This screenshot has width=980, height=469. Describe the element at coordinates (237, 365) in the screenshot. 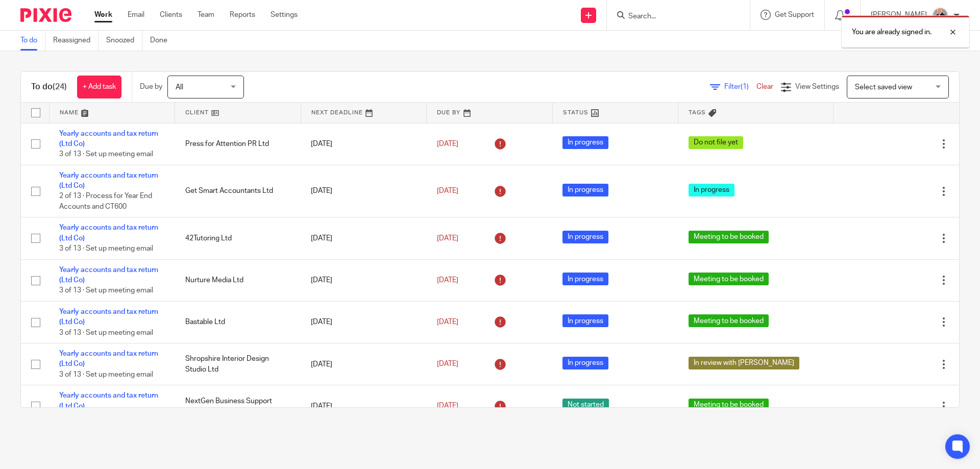

I see `td: Shropshire Interior Design Studio Ltd` at that location.